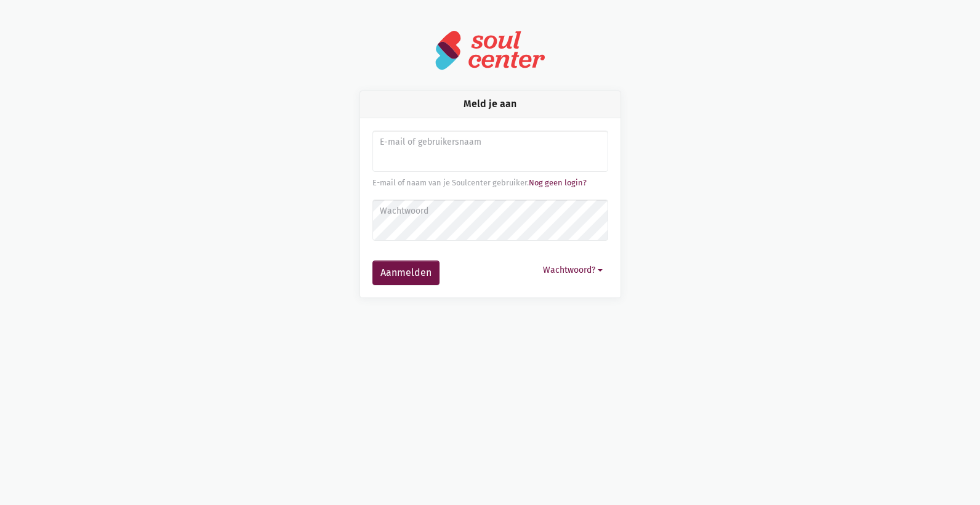 This screenshot has width=980, height=505. What do you see at coordinates (573, 269) in the screenshot?
I see `button: Wachtwoord?` at bounding box center [573, 269].